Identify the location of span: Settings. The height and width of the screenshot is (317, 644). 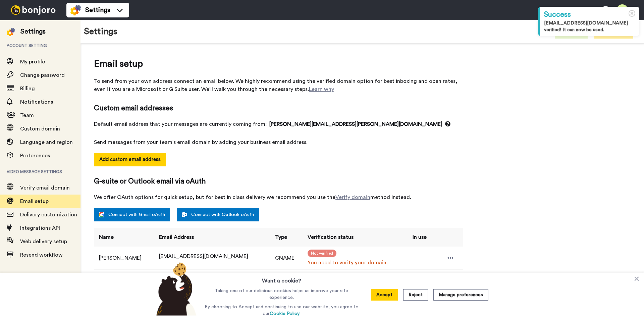
(98, 10).